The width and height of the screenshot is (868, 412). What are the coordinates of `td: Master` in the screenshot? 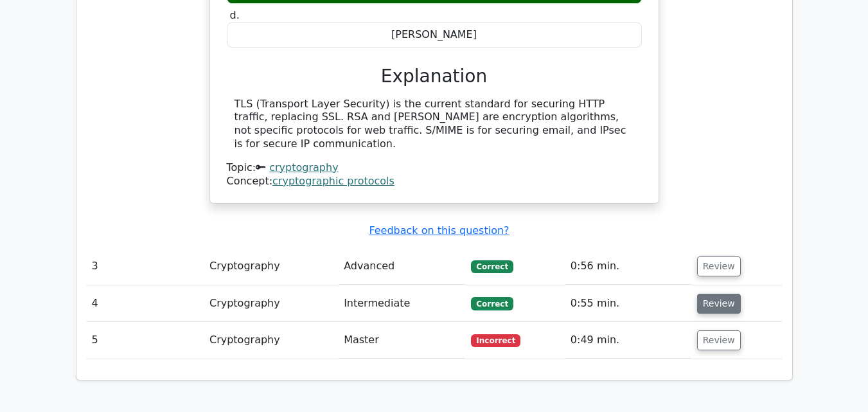 It's located at (402, 340).